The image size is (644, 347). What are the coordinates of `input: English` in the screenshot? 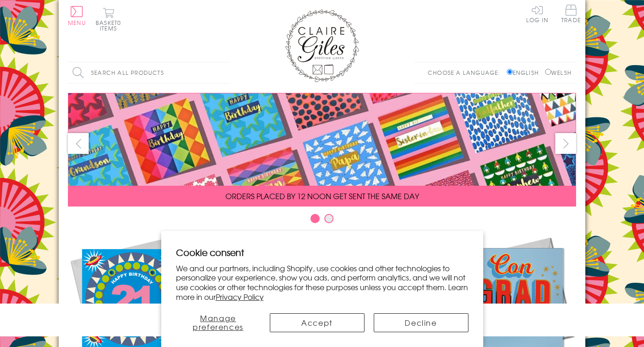 It's located at (510, 72).